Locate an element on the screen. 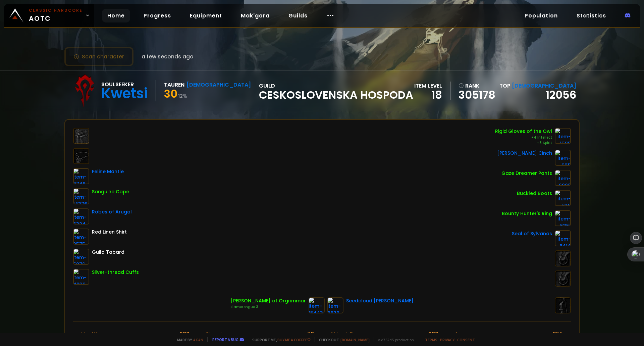  a: 305178 is located at coordinates (477, 95).